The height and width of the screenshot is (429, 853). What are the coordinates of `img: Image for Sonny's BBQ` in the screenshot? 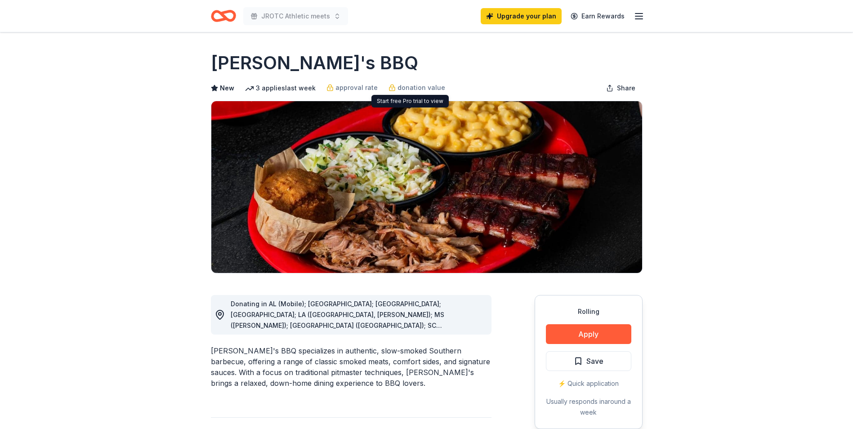 It's located at (427, 187).